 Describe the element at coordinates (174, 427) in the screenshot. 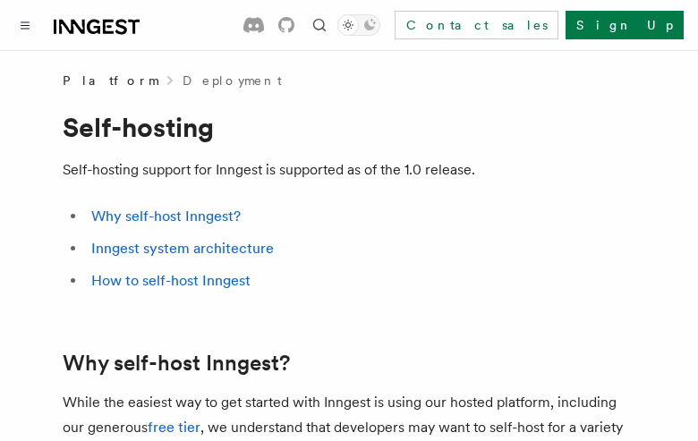

I see `a: free tier` at that location.